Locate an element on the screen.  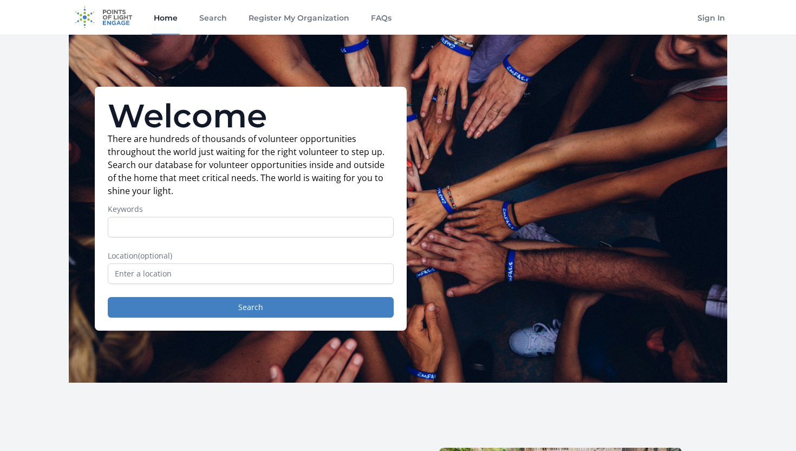
h1: Welcome is located at coordinates (251, 116).